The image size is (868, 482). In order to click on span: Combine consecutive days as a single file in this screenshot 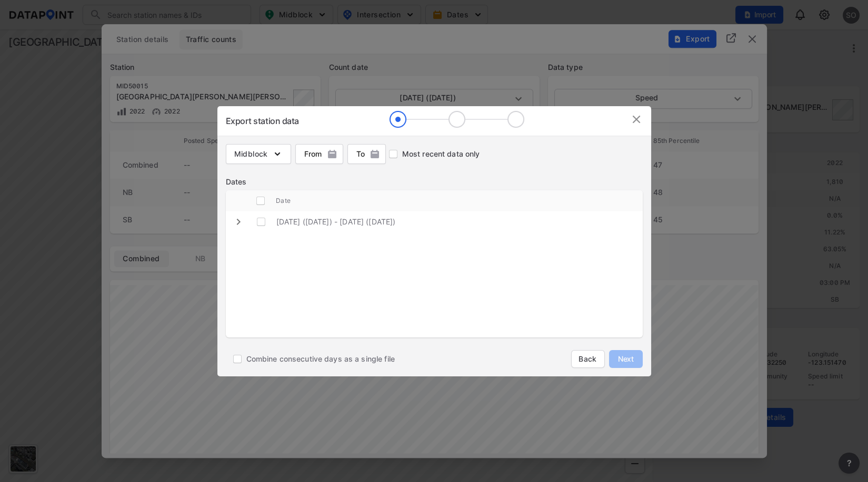, I will do `click(320, 360)`.